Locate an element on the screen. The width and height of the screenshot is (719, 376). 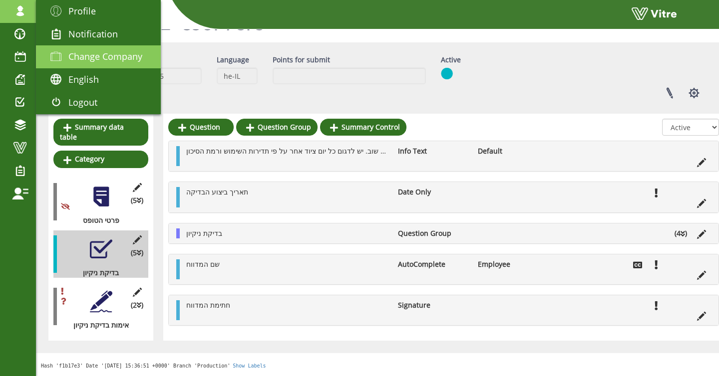
a: English is located at coordinates (98, 80).